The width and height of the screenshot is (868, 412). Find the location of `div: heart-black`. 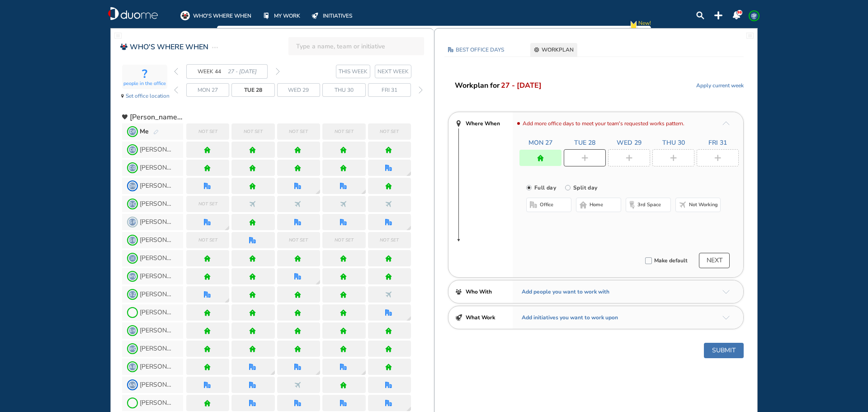

div: heart-black is located at coordinates (125, 118).